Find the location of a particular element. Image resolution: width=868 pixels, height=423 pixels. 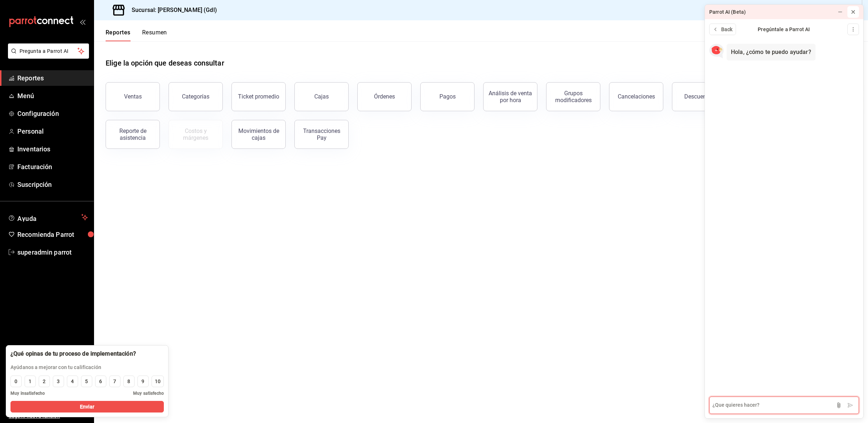

span: Menú is located at coordinates (52, 96).